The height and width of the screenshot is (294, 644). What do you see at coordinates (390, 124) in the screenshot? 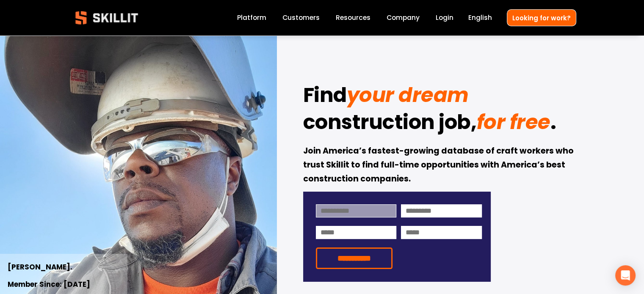
I see `strong: construction job,` at bounding box center [390, 124].